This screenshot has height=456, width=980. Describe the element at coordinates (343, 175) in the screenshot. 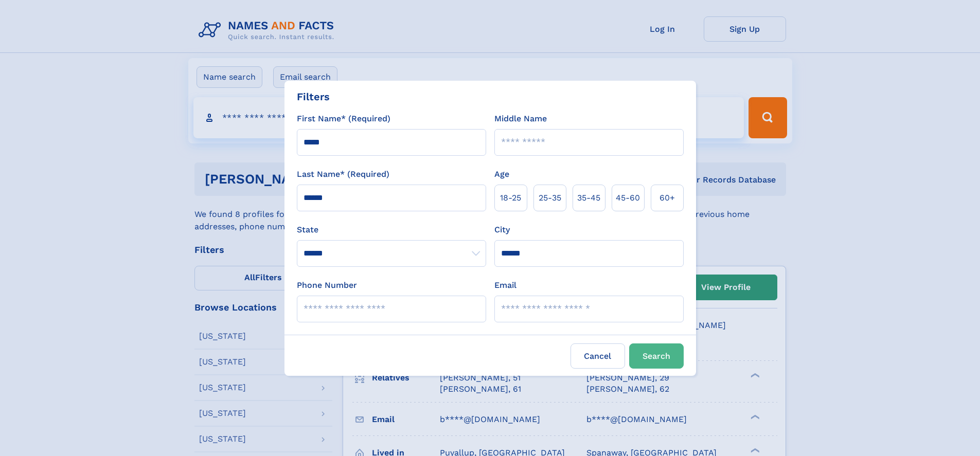

I see `label: Last Name* (Required)` at that location.